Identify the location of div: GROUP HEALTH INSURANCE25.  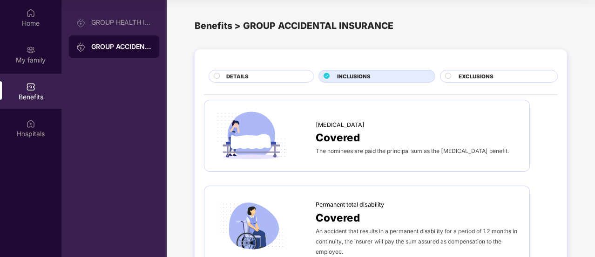
(122, 22).